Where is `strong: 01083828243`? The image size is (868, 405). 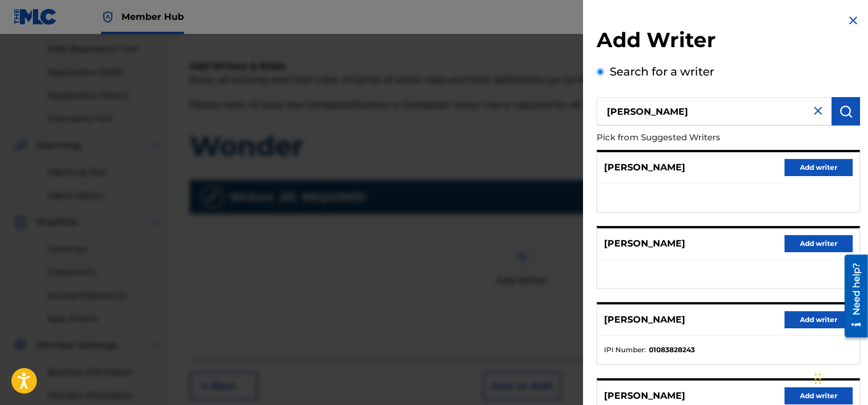 strong: 01083828243 is located at coordinates (672, 350).